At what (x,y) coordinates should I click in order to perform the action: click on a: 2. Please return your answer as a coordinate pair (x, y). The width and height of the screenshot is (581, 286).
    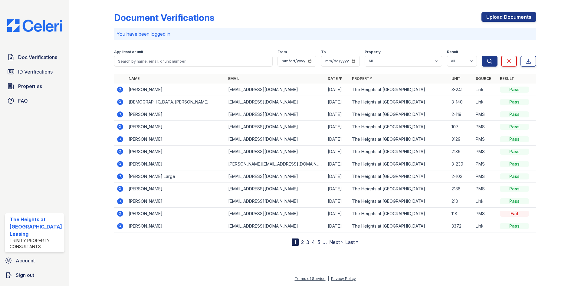
    Looking at the image, I should click on (302, 242).